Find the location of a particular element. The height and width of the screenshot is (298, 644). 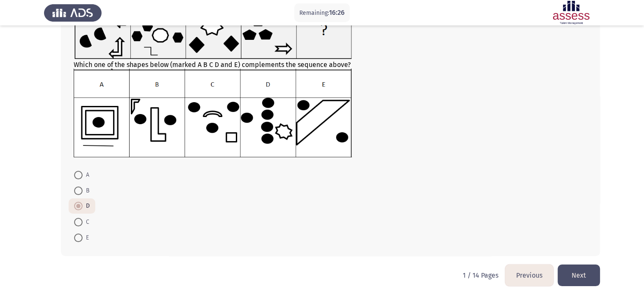

span: A is located at coordinates (86, 175).